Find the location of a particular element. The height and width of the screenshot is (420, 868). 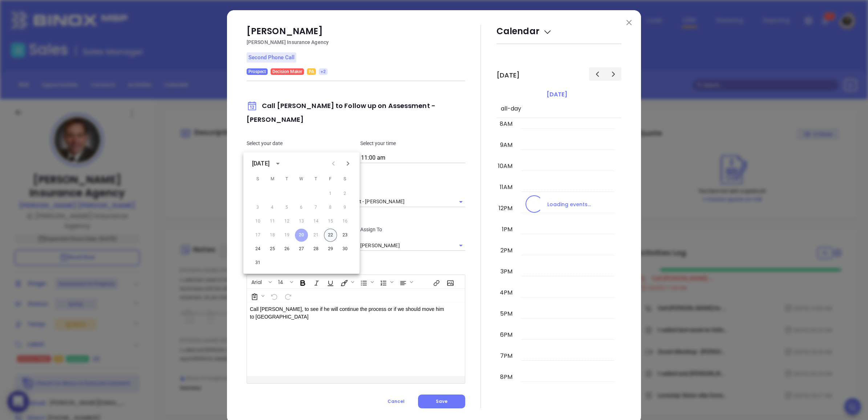

p: Select your time is located at coordinates (413, 143).